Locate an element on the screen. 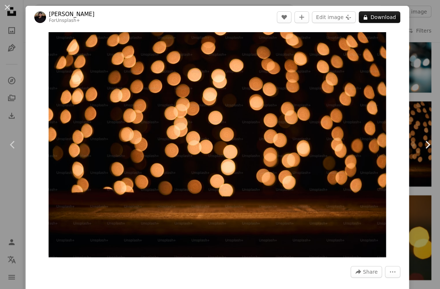 The image size is (440, 289). a: Next is located at coordinates (428, 145).